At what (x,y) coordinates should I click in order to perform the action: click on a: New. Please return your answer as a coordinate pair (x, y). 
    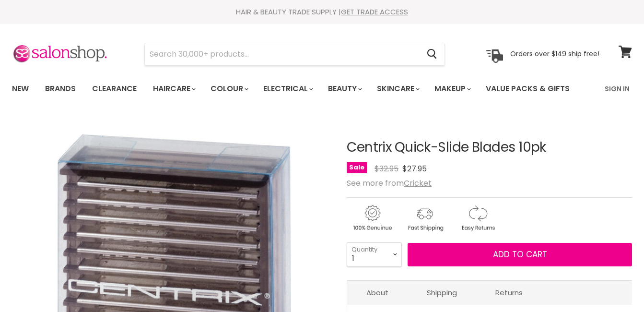
    Looking at the image, I should click on (20, 89).